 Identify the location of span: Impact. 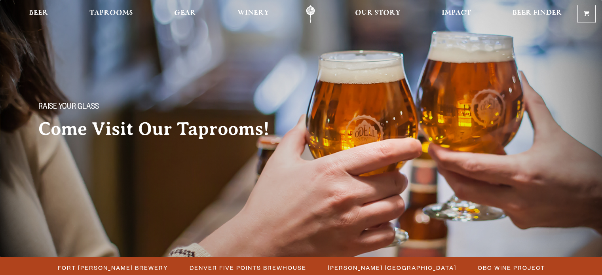
(457, 13).